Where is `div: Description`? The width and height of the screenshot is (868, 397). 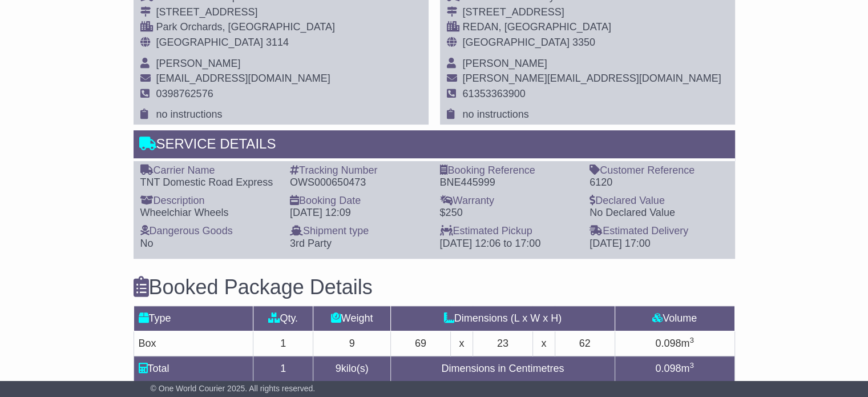
div: Description is located at coordinates (209, 201).